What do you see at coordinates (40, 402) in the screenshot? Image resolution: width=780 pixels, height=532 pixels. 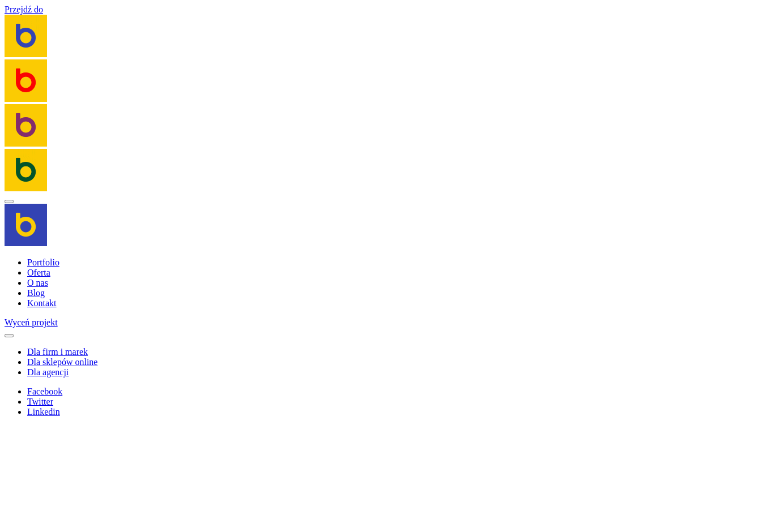 I see `span: Twitter` at bounding box center [40, 402].